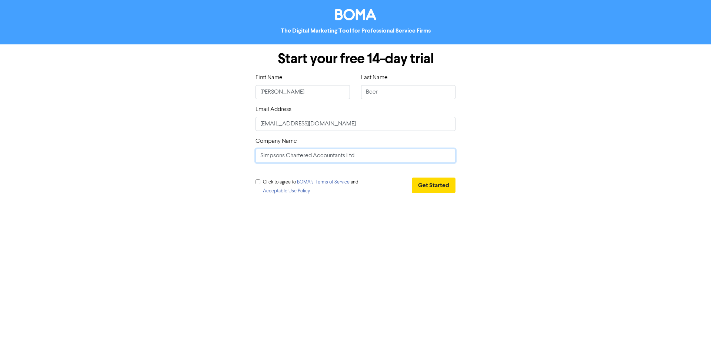 The height and width of the screenshot is (337, 711). I want to click on label: First Name, so click(269, 78).